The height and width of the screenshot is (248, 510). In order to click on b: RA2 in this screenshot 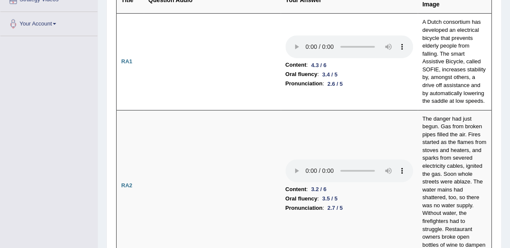, I will do `click(127, 185)`.